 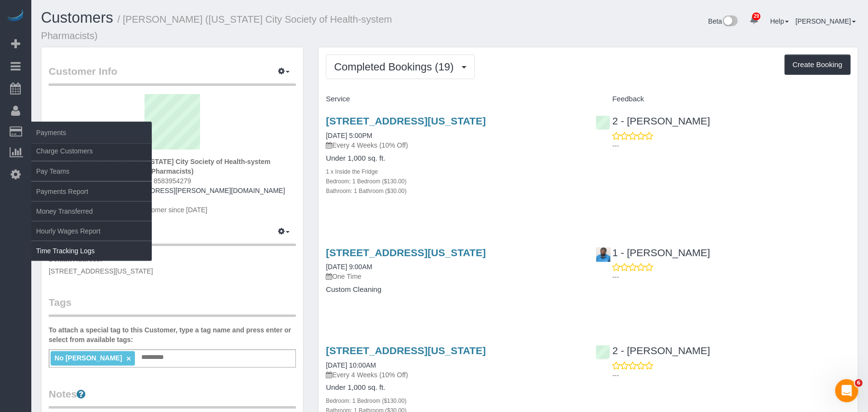 I want to click on span: 8583954279, so click(x=172, y=181).